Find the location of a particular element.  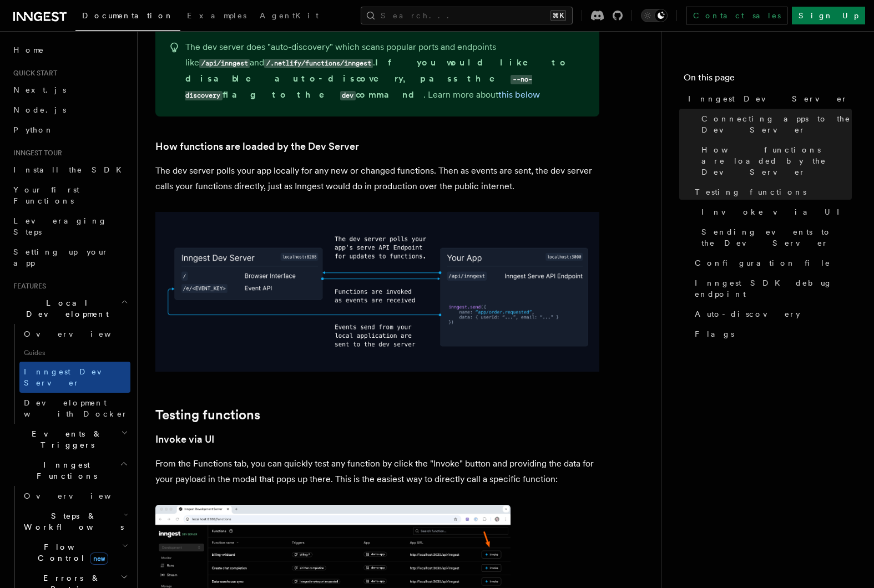

a: Flags is located at coordinates (771, 334).